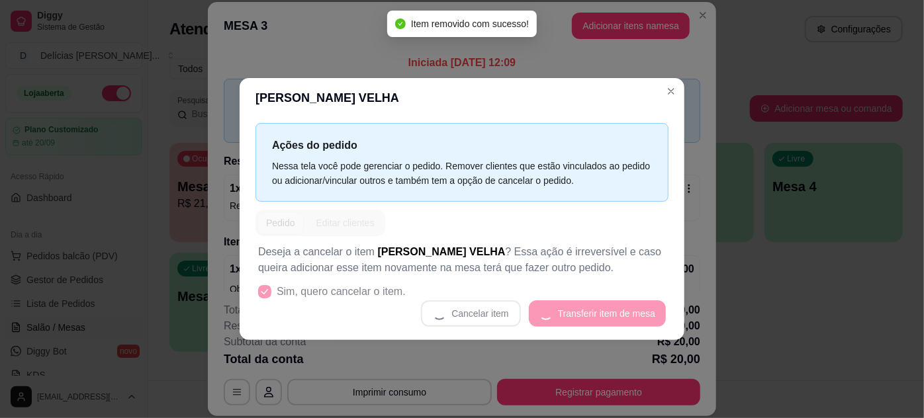 The height and width of the screenshot is (418, 924). I want to click on span: check-circle, so click(400, 24).